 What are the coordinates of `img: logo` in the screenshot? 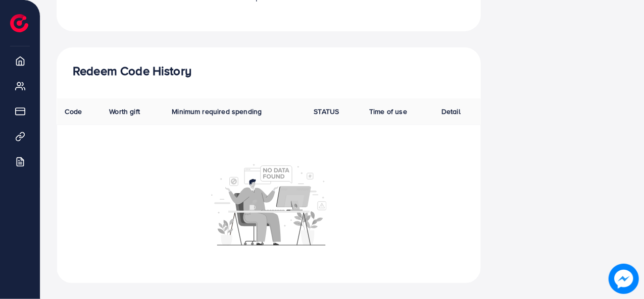 It's located at (19, 23).